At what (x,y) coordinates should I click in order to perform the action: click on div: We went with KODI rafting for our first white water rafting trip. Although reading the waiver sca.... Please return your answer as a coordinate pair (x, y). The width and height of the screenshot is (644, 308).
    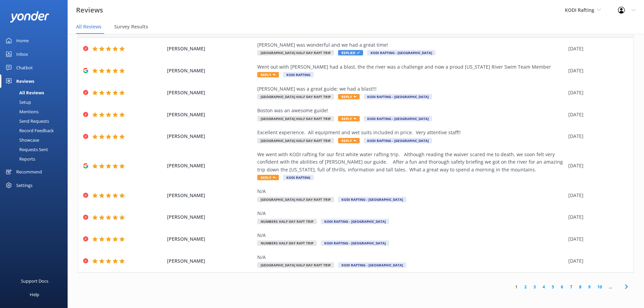
    Looking at the image, I should click on (411, 161).